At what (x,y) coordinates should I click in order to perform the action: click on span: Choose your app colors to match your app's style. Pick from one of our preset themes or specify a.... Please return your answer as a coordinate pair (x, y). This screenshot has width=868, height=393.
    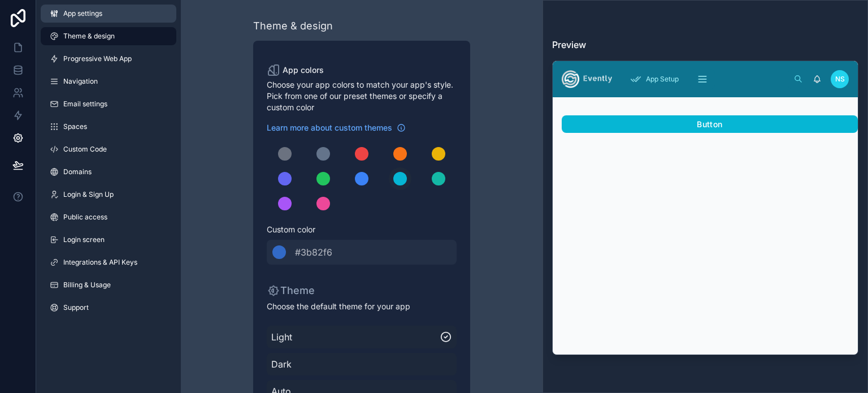
    Looking at the image, I should click on (362, 96).